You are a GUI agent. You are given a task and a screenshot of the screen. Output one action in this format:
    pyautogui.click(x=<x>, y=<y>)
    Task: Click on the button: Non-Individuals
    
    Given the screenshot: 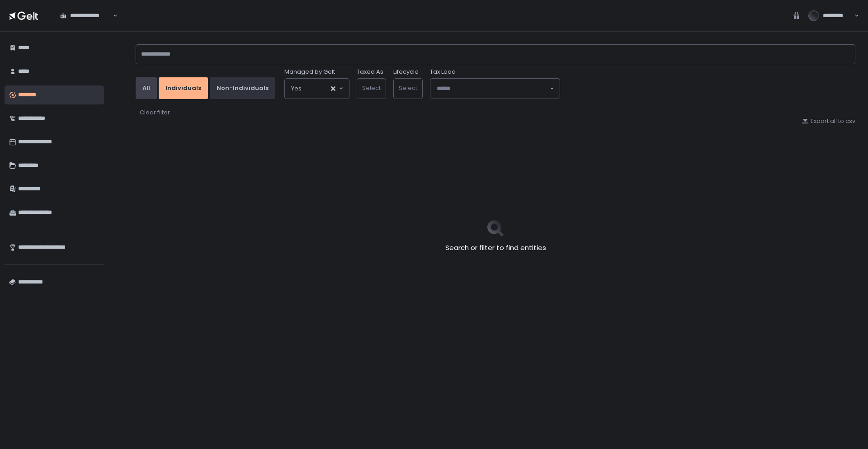 What is the action you would take?
    pyautogui.click(x=243, y=88)
    